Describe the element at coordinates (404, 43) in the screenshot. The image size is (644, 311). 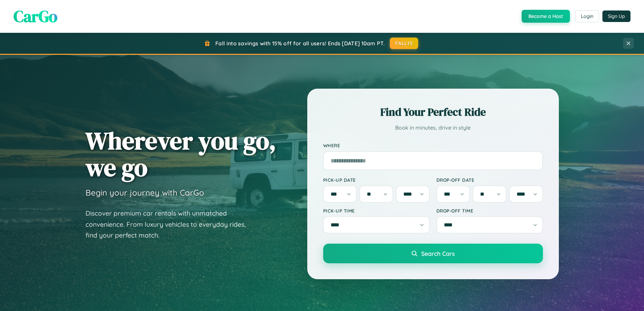
I see `button: FALL15` at that location.